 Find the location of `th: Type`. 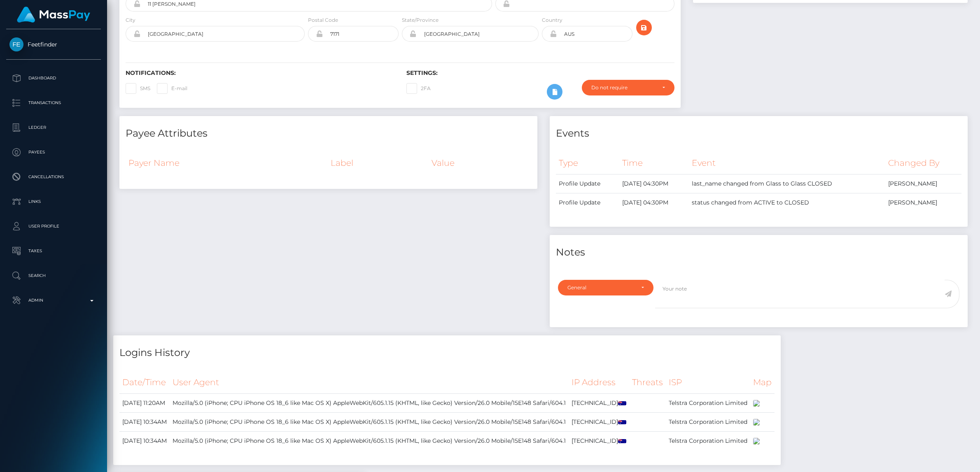

th: Type is located at coordinates (587, 163).